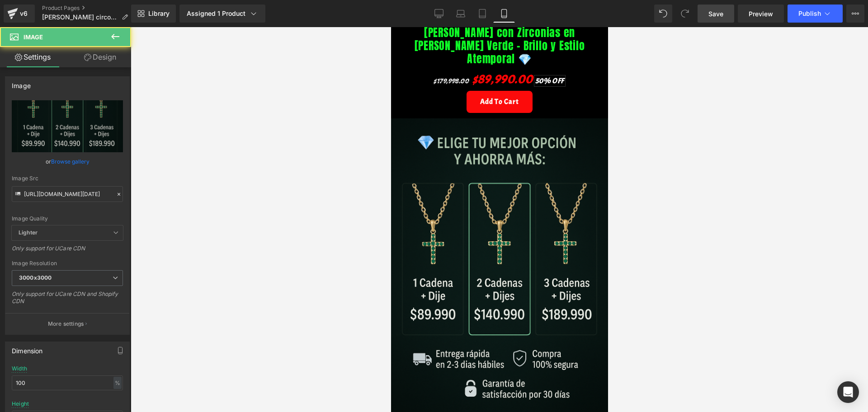  What do you see at coordinates (66, 324) in the screenshot?
I see `p: More settings` at bounding box center [66, 324].